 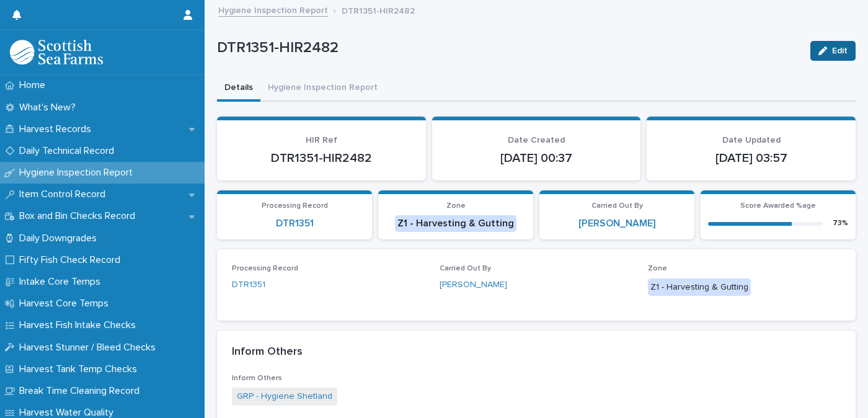 What do you see at coordinates (35, 85) in the screenshot?
I see `p: Home` at bounding box center [35, 85].